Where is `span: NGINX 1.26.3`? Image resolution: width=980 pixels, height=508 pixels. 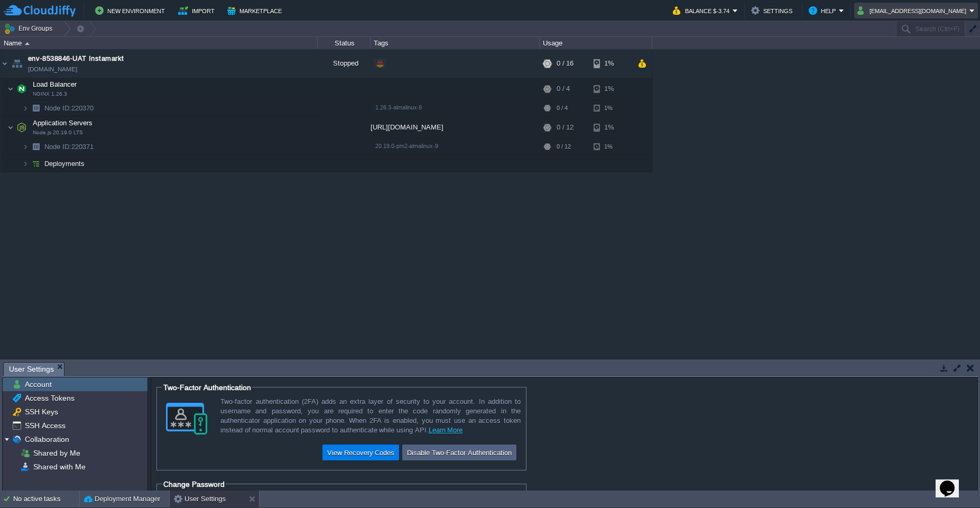
span: NGINX 1.26.3 is located at coordinates (49, 94).